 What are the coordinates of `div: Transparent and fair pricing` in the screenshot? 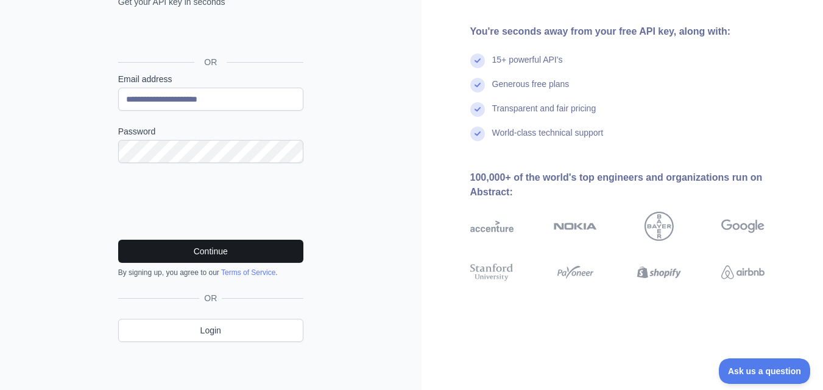 It's located at (544, 114).